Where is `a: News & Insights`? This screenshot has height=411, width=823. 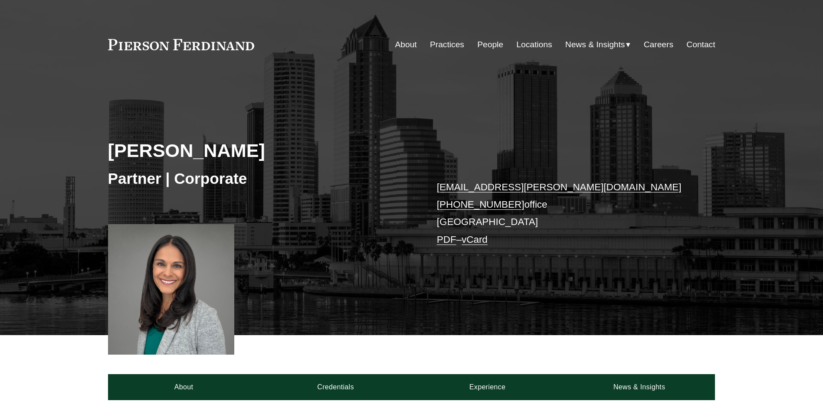
a: News & Insights is located at coordinates (639, 387).